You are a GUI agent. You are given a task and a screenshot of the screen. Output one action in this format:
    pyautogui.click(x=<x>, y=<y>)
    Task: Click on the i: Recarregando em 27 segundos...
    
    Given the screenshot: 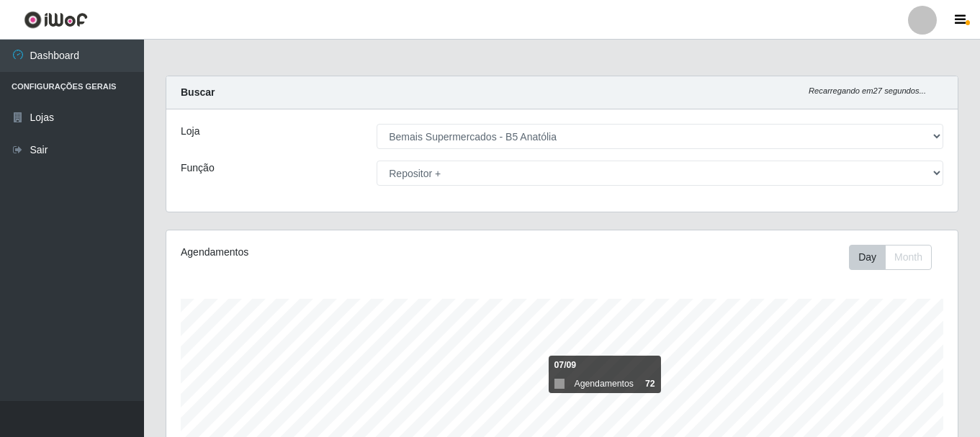 What is the action you would take?
    pyautogui.click(x=867, y=91)
    